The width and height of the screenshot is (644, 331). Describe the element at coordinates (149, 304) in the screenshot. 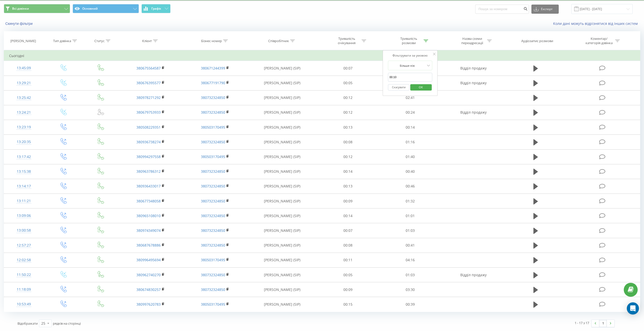

I see `a: 380997620783` at that location.